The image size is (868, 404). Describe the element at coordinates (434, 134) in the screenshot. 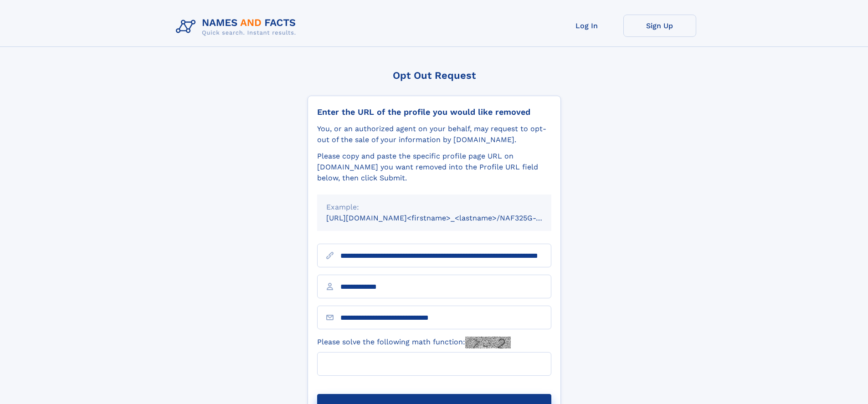

I see `div: You, or an authorized agent on your behalf, may request to opt-out of the sale of your informatio...` at that location.